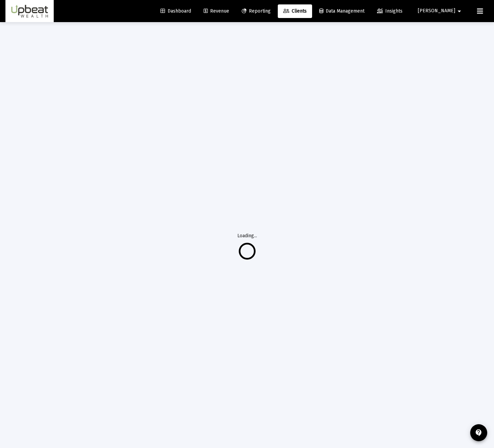  What do you see at coordinates (256, 11) in the screenshot?
I see `span: Reporting` at bounding box center [256, 11].